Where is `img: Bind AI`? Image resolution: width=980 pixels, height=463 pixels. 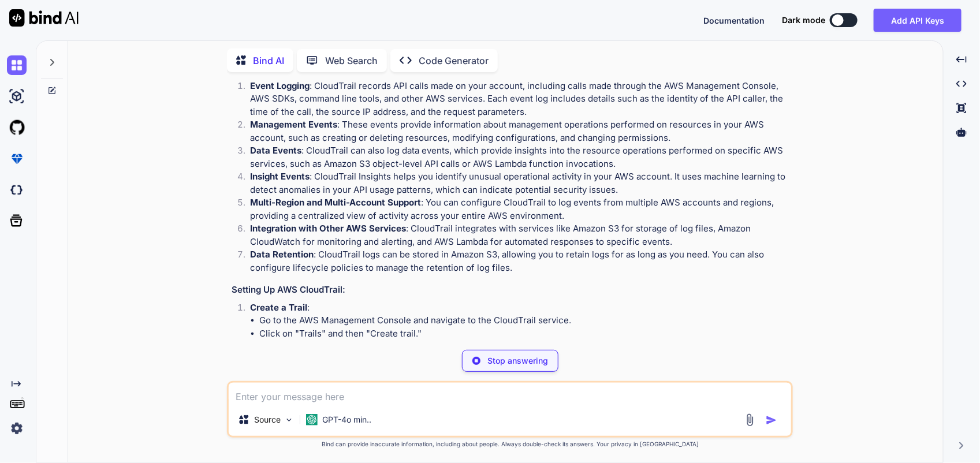
img: Bind AI is located at coordinates (44, 18).